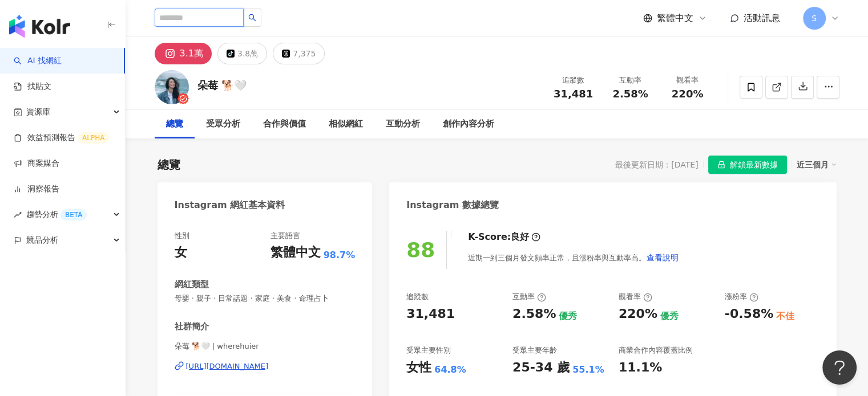 This screenshot has width=868, height=396. I want to click on div: BETA, so click(73, 215).